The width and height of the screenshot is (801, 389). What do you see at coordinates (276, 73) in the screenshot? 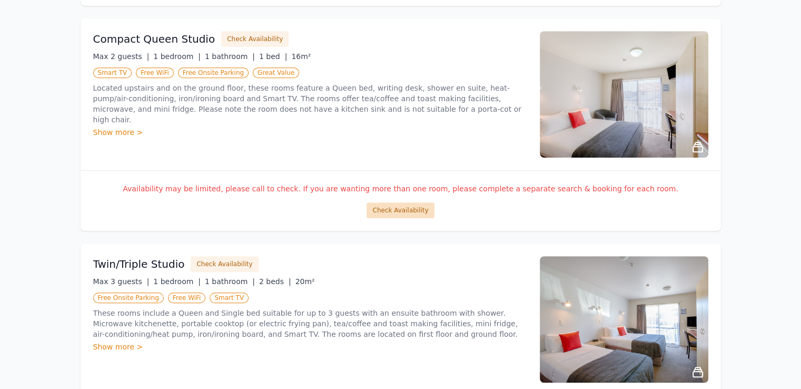
I see `span: Great Value` at bounding box center [276, 73].